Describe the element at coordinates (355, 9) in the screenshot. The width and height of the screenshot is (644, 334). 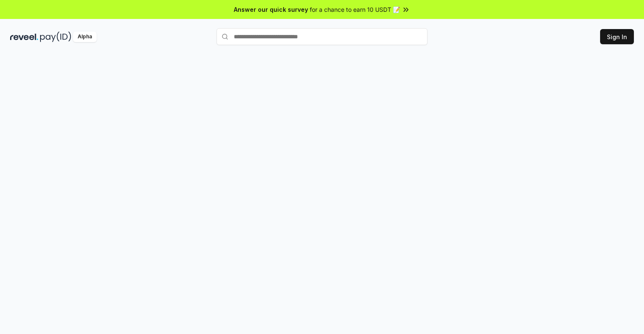
I see `span: for a chance to earn 10 USDT 📝` at that location.